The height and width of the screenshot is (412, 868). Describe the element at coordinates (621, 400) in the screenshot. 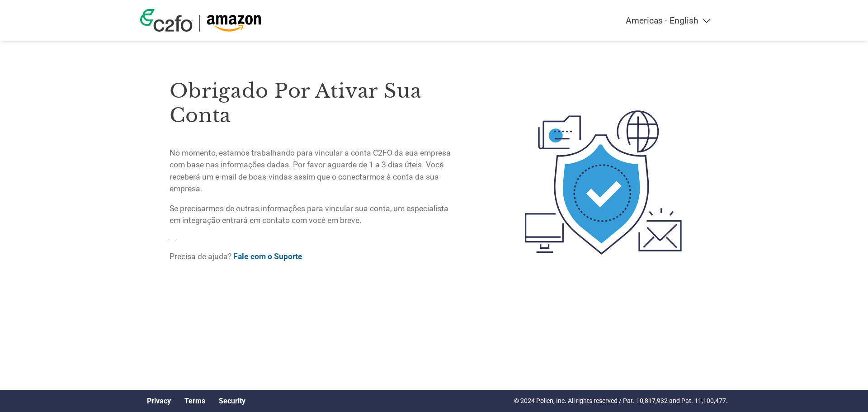

I see `p: © 2024 Pollen, Inc. All rights reserved / Pat. 10,817,932 and Pat. 11,100,477.` at that location.